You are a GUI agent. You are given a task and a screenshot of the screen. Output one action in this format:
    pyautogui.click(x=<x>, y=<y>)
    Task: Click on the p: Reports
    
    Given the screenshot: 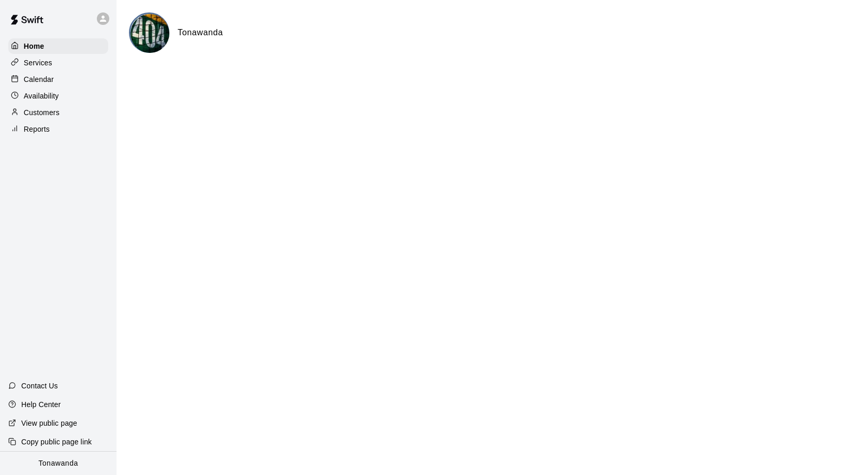 What is the action you would take?
    pyautogui.click(x=37, y=129)
    